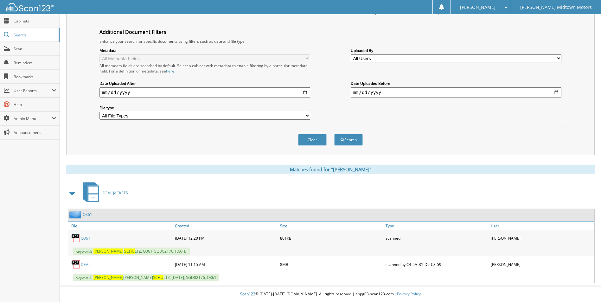 The image size is (601, 302). What do you see at coordinates (456, 50) in the screenshot?
I see `label: Uploaded By` at bounding box center [456, 50].